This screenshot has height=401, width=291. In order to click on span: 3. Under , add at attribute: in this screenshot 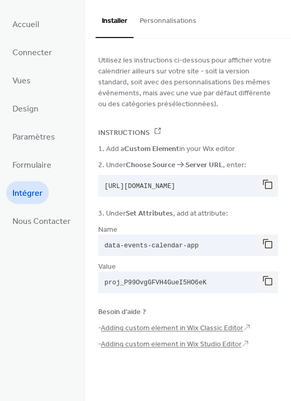, I will do `click(163, 213)`.